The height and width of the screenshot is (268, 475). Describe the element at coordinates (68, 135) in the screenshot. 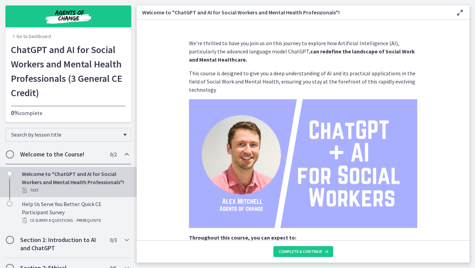

I see `div: Search by lesson title` at that location.